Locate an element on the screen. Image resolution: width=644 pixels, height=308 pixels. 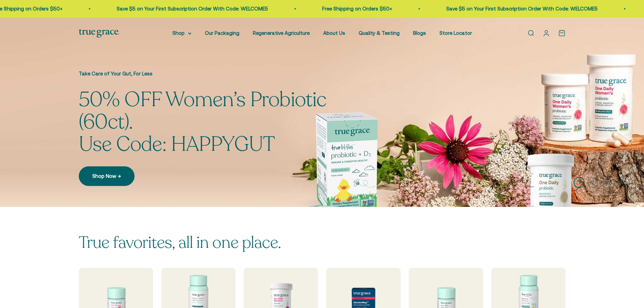
button: 4 is located at coordinates (620, 182).